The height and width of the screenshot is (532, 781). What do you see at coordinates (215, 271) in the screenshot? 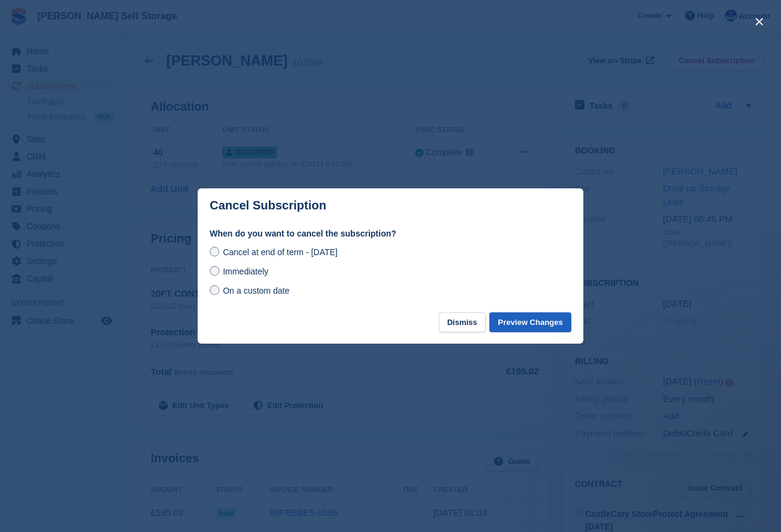
I see `input: Immediately` at bounding box center [215, 271].